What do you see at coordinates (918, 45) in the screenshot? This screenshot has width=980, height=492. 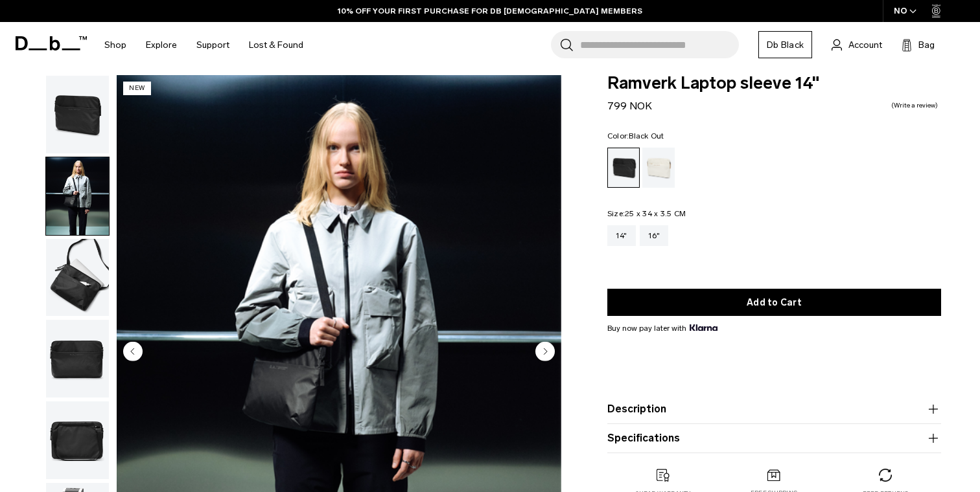 I see `button: Bag` at bounding box center [918, 45].